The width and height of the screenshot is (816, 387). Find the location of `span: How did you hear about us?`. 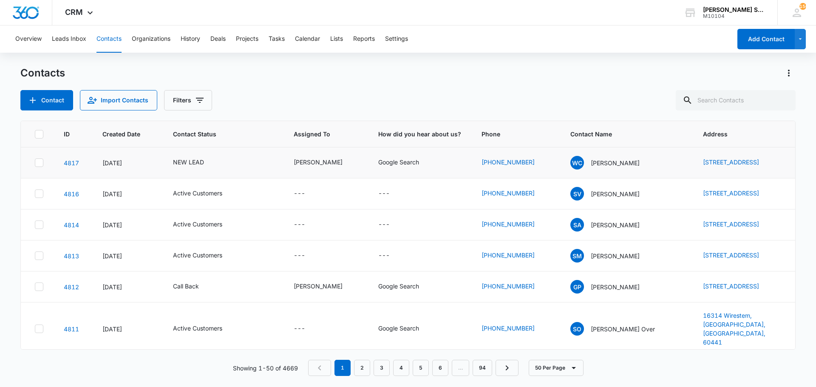

span: How did you hear about us? is located at coordinates (419, 134).